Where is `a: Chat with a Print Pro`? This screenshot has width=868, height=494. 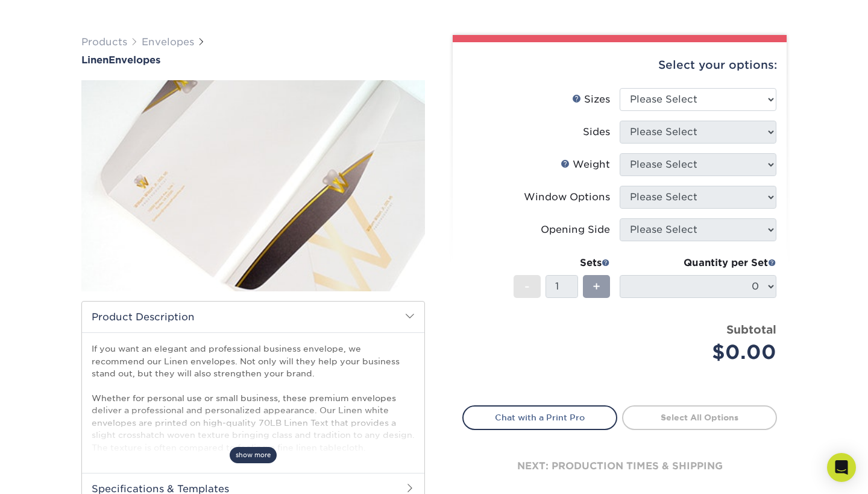 a: Chat with a Print Pro is located at coordinates (540, 417).